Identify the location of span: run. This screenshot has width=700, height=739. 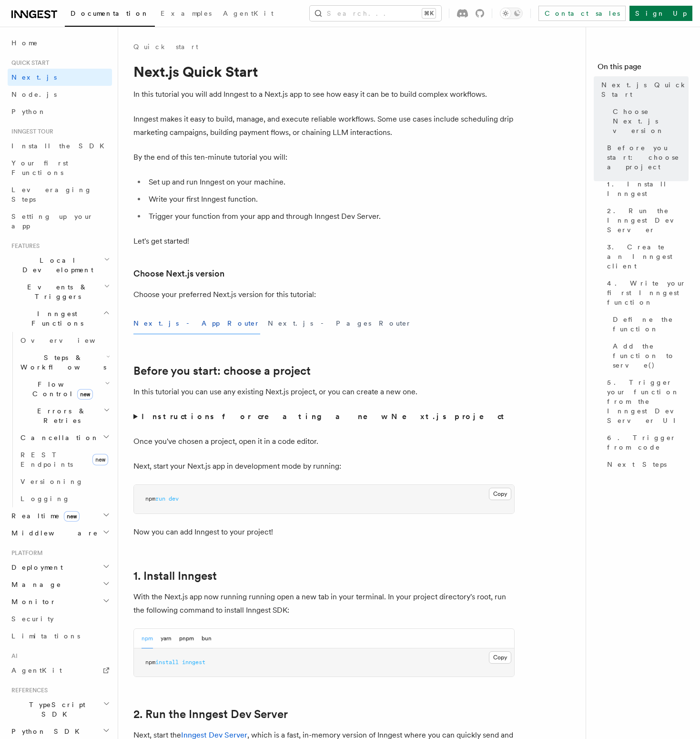
(160, 499).